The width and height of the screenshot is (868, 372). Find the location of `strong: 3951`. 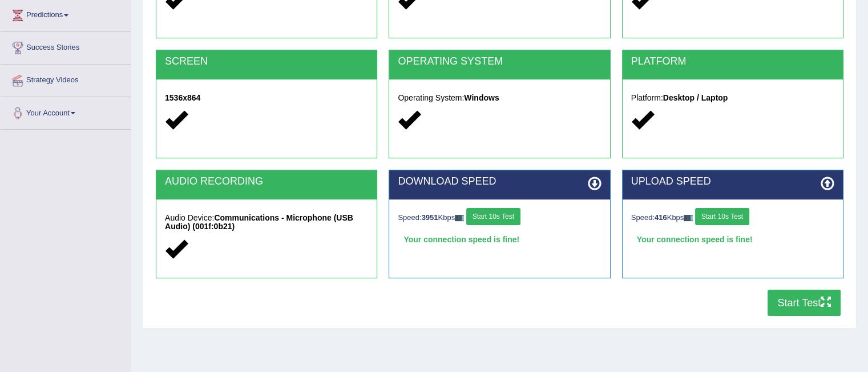

strong: 3951 is located at coordinates (430, 217).